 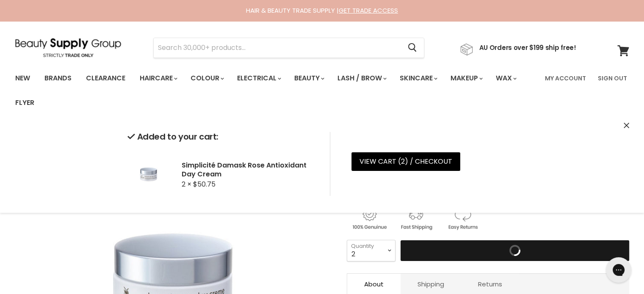 I want to click on span: 2 ×, so click(x=186, y=184).